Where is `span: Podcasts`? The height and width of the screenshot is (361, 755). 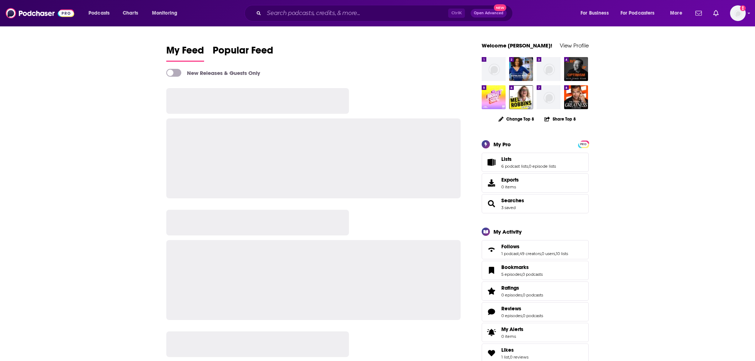
span: Podcasts is located at coordinates (99, 13).